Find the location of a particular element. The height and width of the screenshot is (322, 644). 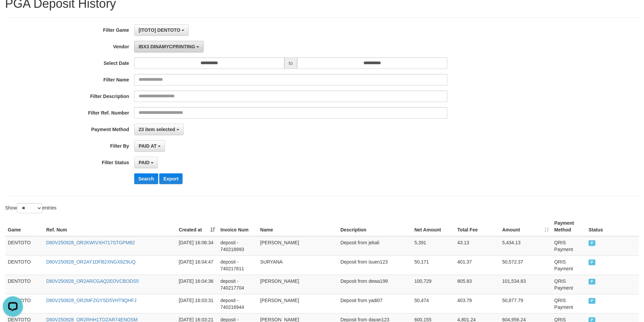

td: Deposit from isuen123 is located at coordinates (374, 265).